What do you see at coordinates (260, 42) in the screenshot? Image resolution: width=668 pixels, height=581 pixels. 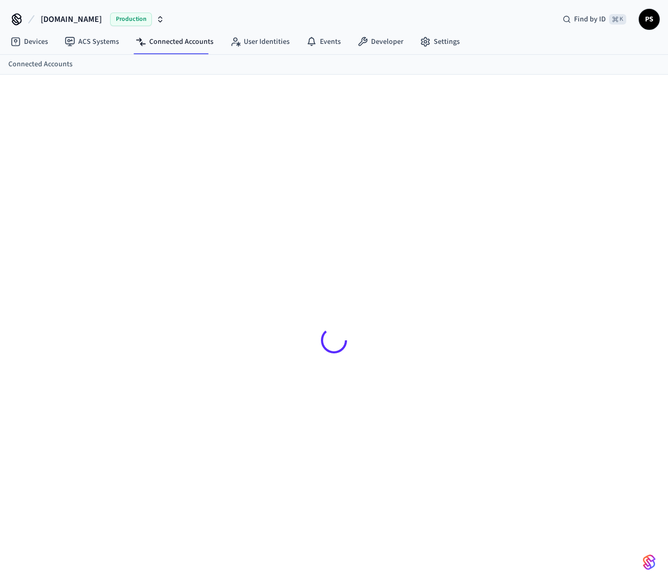 I see `a: User Identities` at bounding box center [260, 42].